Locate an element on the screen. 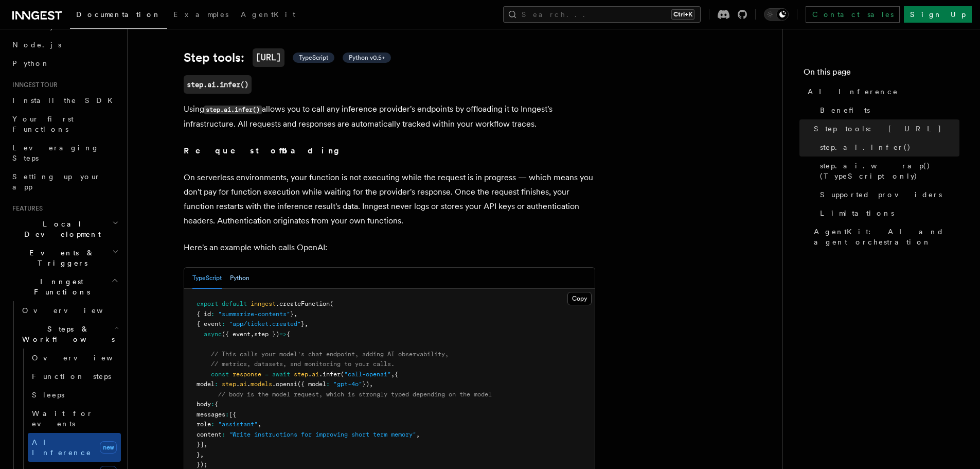 Image resolution: width=980 pixels, height=469 pixels. a: Sleeps is located at coordinates (74, 394).